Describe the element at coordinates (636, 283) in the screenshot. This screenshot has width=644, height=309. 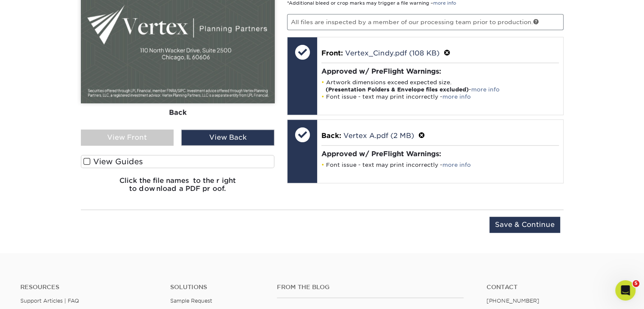
I see `span: 5` at that location.